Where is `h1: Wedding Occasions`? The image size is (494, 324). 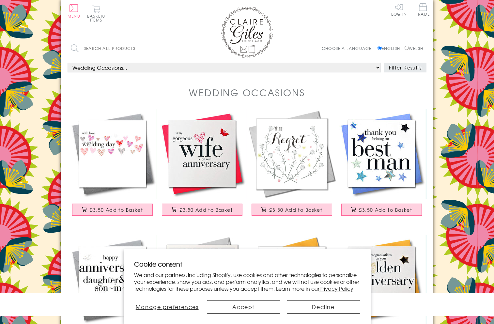
h1: Wedding Occasions is located at coordinates (247, 92).